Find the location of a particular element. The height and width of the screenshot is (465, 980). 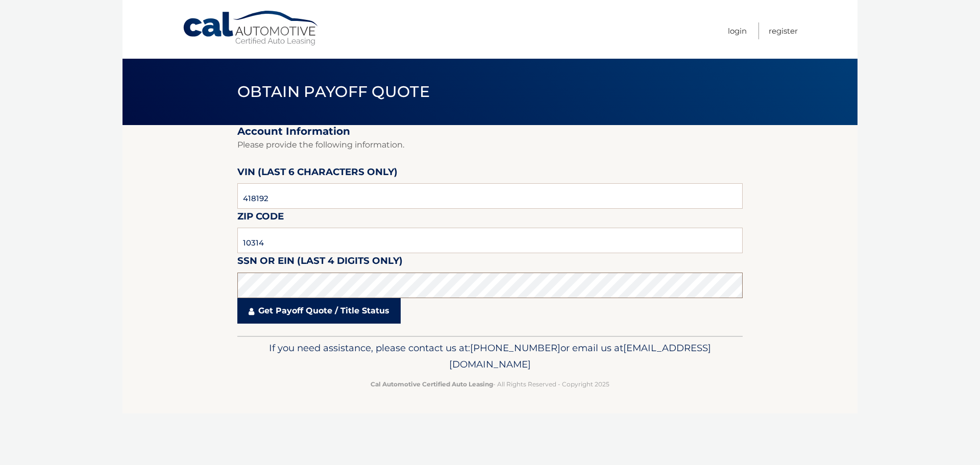

a: Cal Automotive is located at coordinates (251, 28).